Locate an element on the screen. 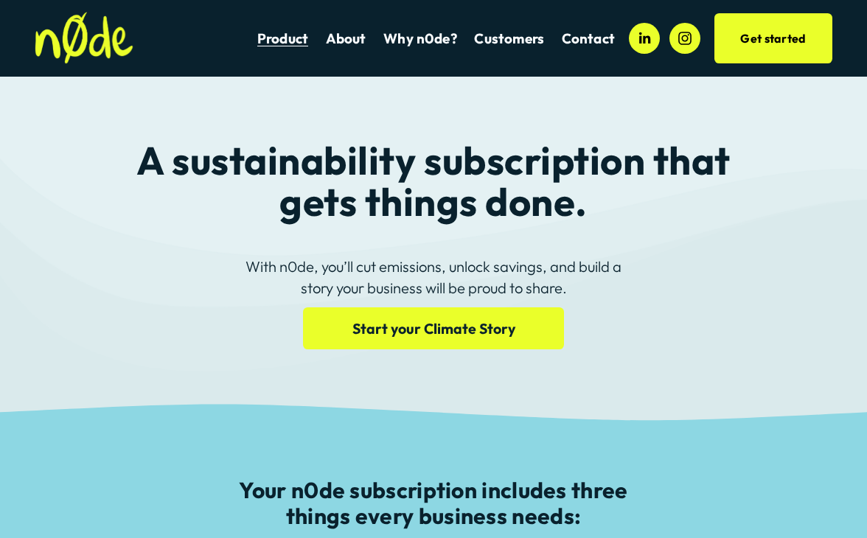  a: Get started is located at coordinates (773, 38).